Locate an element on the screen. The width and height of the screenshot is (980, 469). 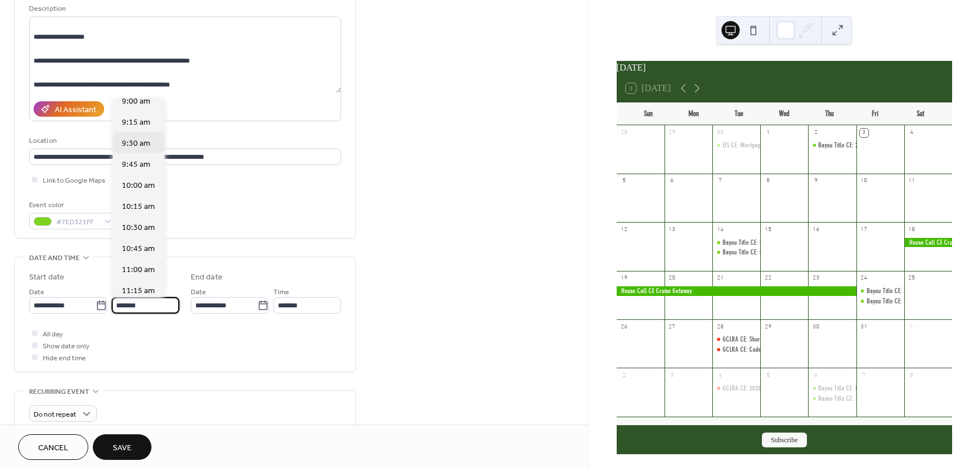
div: 21 is located at coordinates (719, 278).